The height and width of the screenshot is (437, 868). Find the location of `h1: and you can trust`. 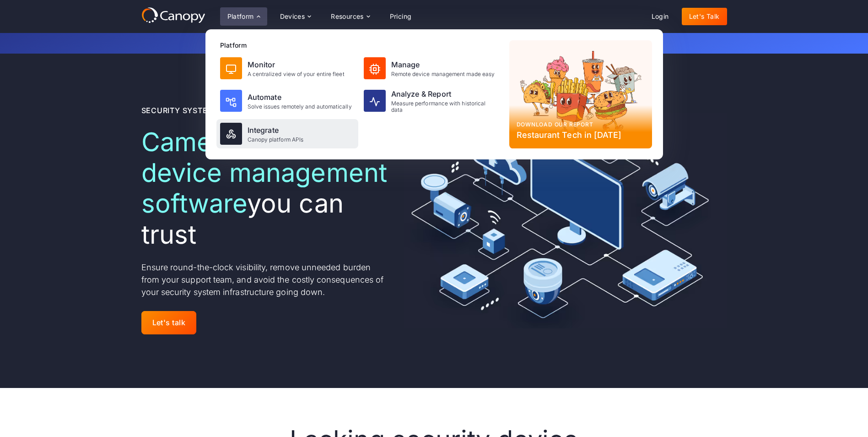

h1: and you can trust is located at coordinates (266, 188).